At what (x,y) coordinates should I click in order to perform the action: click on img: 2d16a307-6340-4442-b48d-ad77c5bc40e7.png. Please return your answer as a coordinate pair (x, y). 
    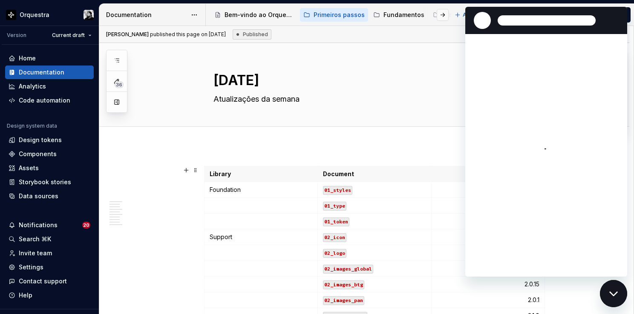
    Looking at the image, I should click on (11, 15).